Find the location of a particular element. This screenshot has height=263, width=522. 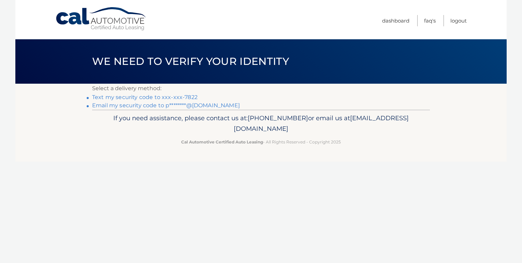

a: Dashboard is located at coordinates (396, 20).